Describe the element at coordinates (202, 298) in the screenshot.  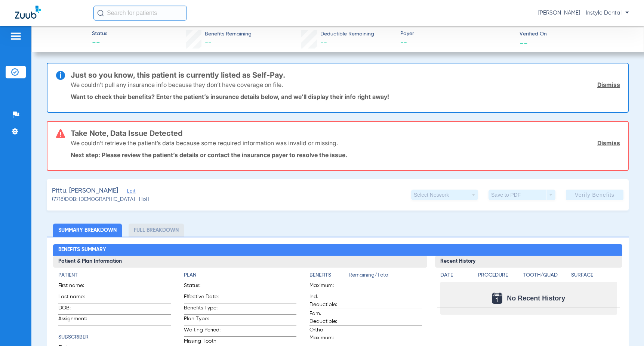
I see `span: Effective Date:` at that location.